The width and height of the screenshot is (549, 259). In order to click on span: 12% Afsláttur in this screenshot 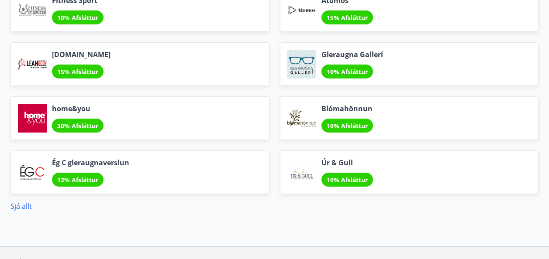, I will do `click(78, 180)`.